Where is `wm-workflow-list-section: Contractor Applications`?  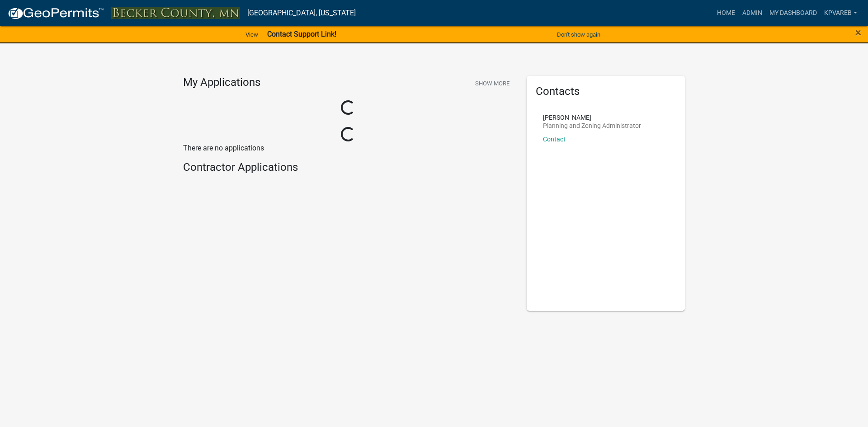 wm-workflow-list-section: Contractor Applications is located at coordinates (348, 169).